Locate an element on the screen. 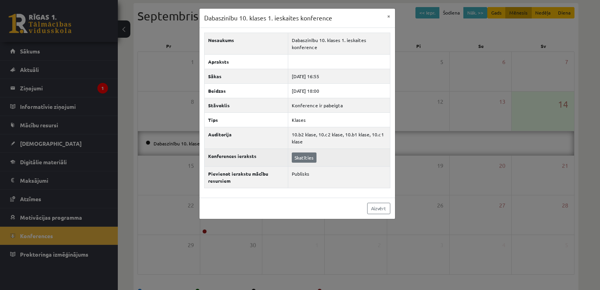 This screenshot has height=290, width=600. th: Stāvoklis is located at coordinates (246, 105).